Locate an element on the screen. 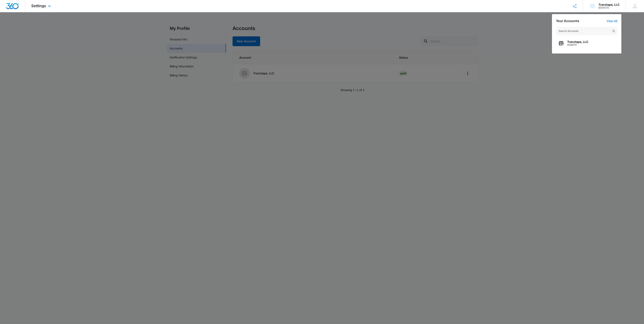 Image resolution: width=644 pixels, height=324 pixels. span: Settings is located at coordinates (38, 6).